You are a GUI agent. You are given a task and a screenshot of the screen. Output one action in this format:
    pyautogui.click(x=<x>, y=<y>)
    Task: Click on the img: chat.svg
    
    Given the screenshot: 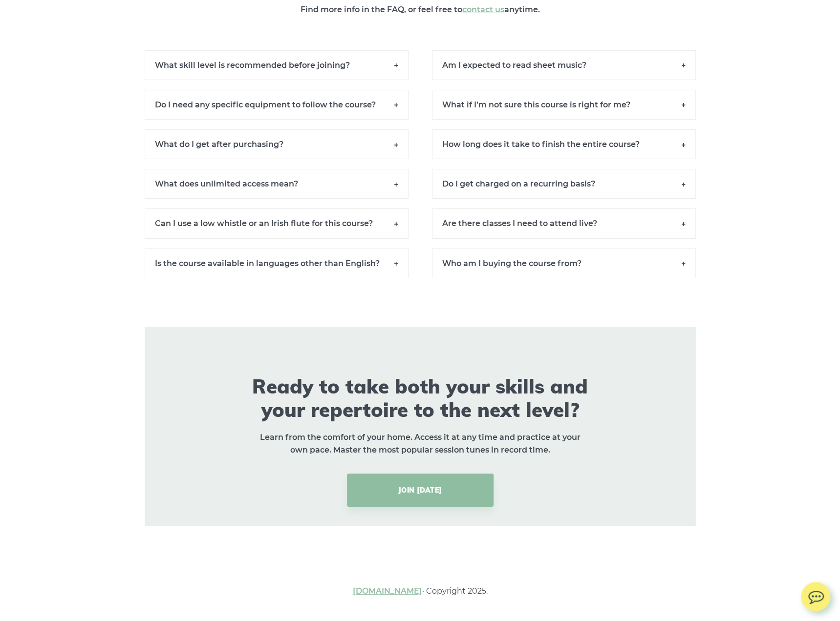 What is the action you would take?
    pyautogui.click(x=816, y=594)
    